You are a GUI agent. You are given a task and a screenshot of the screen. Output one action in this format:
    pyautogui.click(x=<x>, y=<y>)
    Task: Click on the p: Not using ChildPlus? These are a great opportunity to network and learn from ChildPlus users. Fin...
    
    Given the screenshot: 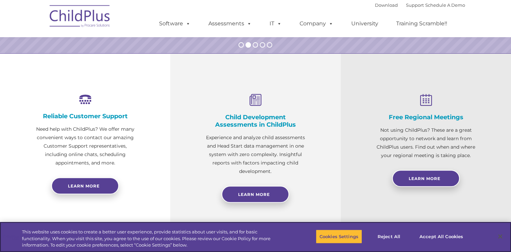 What is the action you would take?
    pyautogui.click(x=426, y=143)
    